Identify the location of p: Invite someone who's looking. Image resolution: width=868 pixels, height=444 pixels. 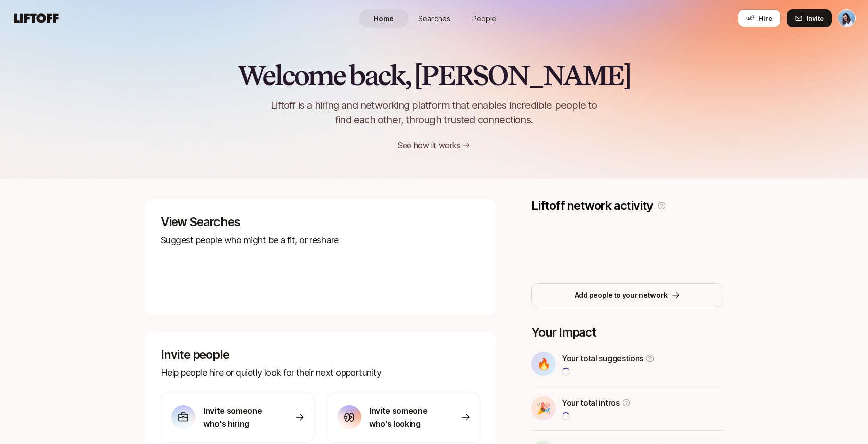
(404, 417).